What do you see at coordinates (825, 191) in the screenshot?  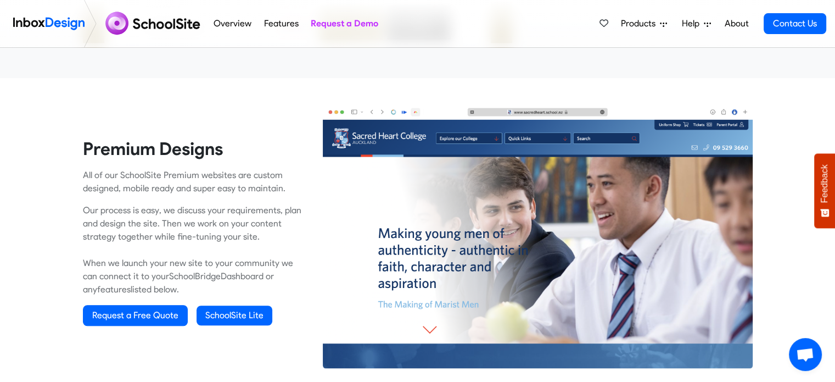 I see `button: Feedback - Show survey` at bounding box center [825, 191].